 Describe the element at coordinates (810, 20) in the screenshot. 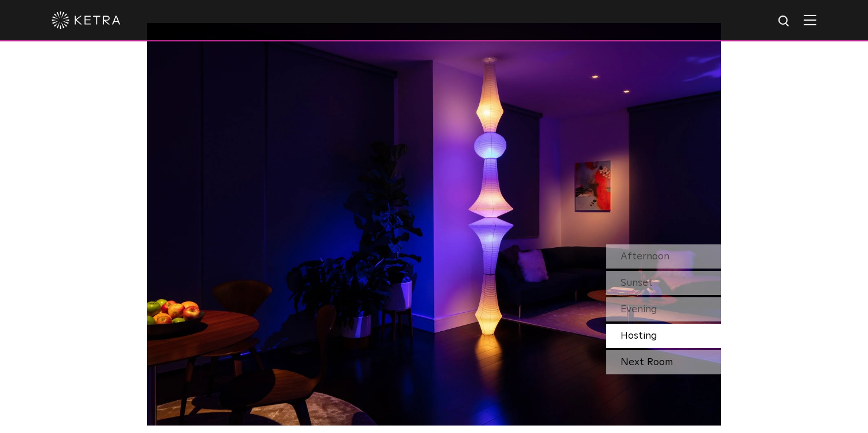

I see `img: Hamburger%20Nav.svg` at that location.